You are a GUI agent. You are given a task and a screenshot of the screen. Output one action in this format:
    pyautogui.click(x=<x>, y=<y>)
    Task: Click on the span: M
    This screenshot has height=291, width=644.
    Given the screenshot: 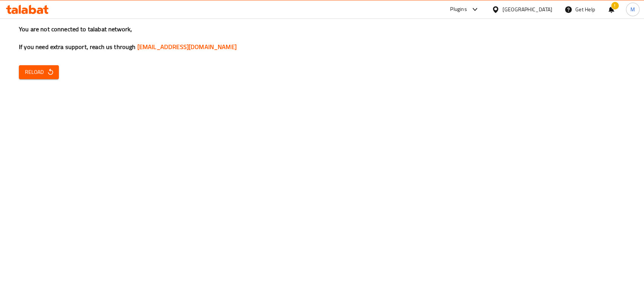 What is the action you would take?
    pyautogui.click(x=633, y=10)
    